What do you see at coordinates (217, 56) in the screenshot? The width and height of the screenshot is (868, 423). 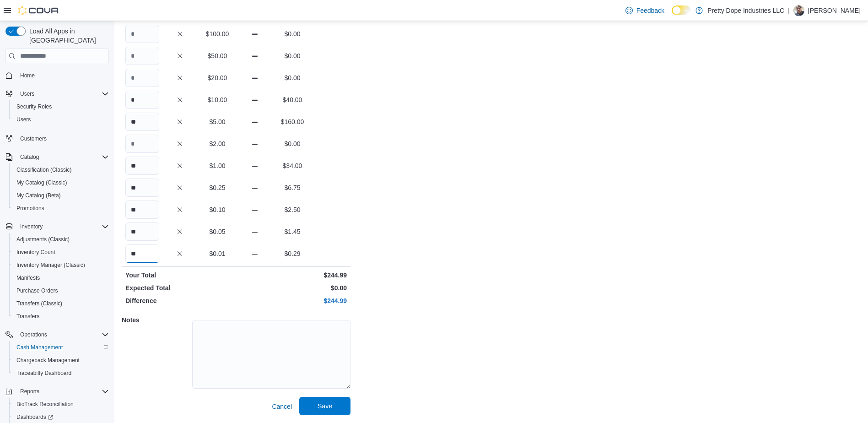 I see `p: $50.00` at bounding box center [217, 56].